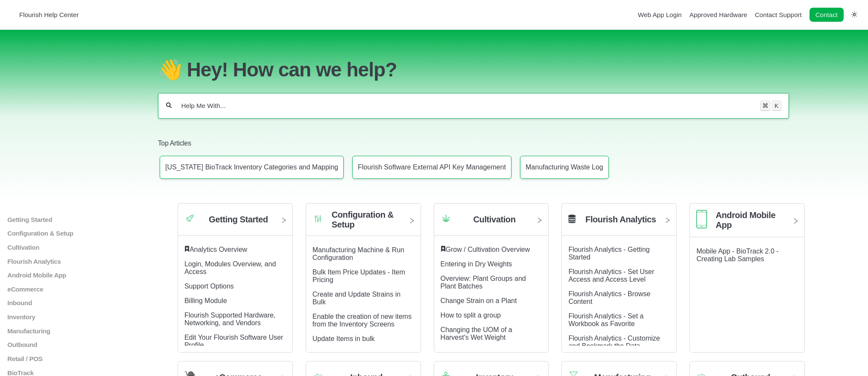 The height and width of the screenshot is (376, 868). What do you see at coordinates (218, 249) in the screenshot?
I see `a: Analytics Overview article` at bounding box center [218, 249].